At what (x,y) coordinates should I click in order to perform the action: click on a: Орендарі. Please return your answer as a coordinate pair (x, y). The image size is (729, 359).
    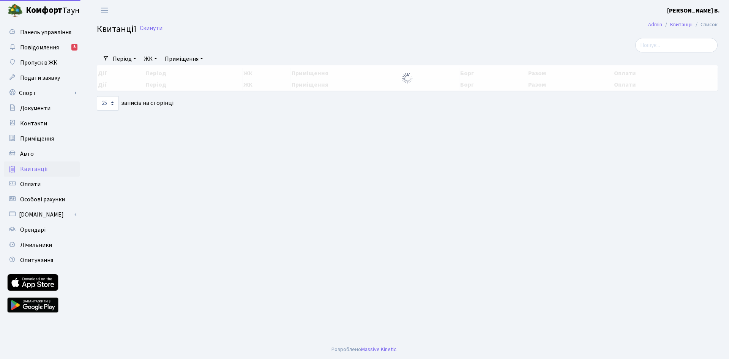
    Looking at the image, I should click on (42, 230).